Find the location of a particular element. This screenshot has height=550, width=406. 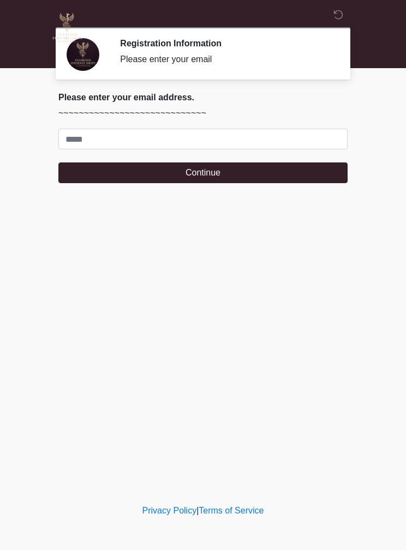

div: Please enter your email is located at coordinates (225, 59).